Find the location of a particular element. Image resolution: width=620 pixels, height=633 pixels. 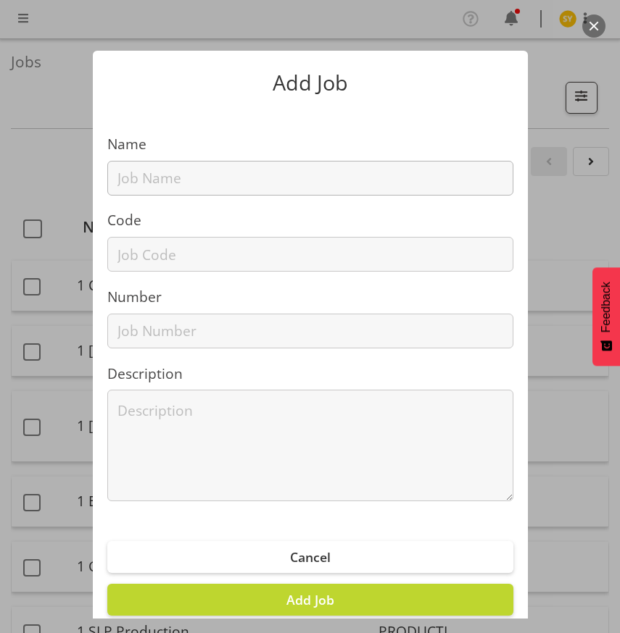

button: Cancel is located at coordinates (310, 557).